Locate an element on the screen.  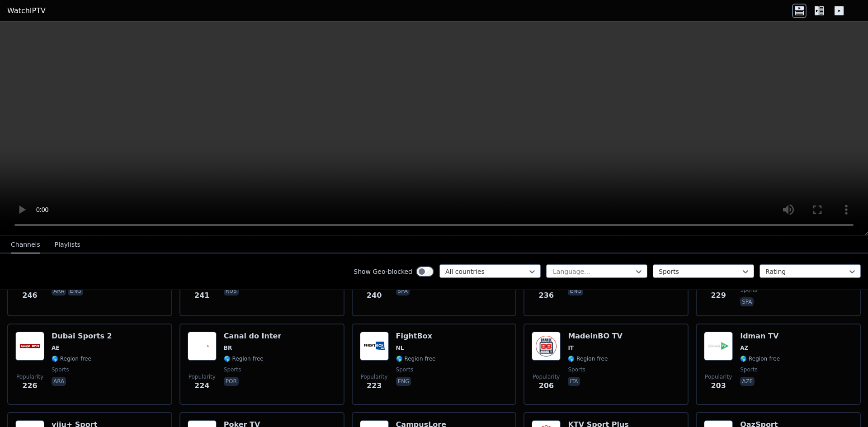
span: 229 is located at coordinates (718, 296).